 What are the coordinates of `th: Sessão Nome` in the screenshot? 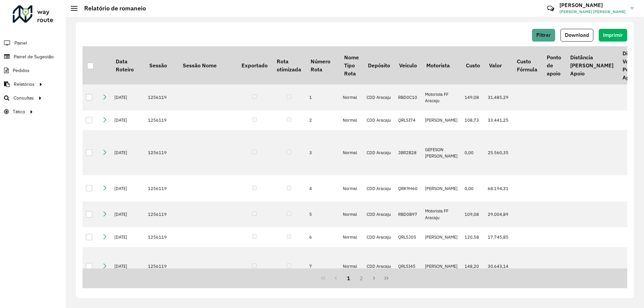 It's located at (207, 66).